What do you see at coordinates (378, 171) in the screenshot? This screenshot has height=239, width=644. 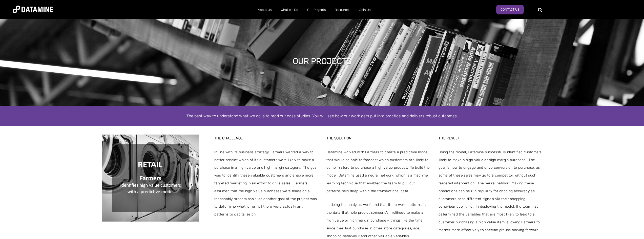 I see `span: Datamine worked with Farmers to create a predictive model that would be able to forecast which cu...` at bounding box center [378, 171].